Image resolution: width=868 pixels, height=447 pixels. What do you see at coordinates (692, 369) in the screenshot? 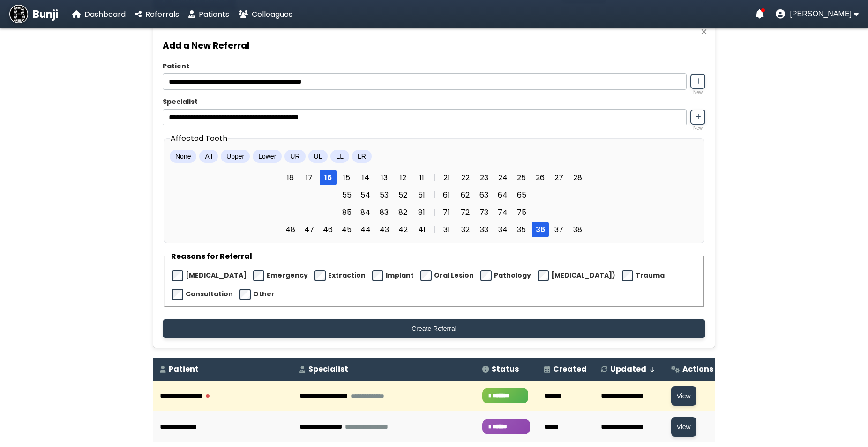
I see `th: Actions` at bounding box center [692, 369].